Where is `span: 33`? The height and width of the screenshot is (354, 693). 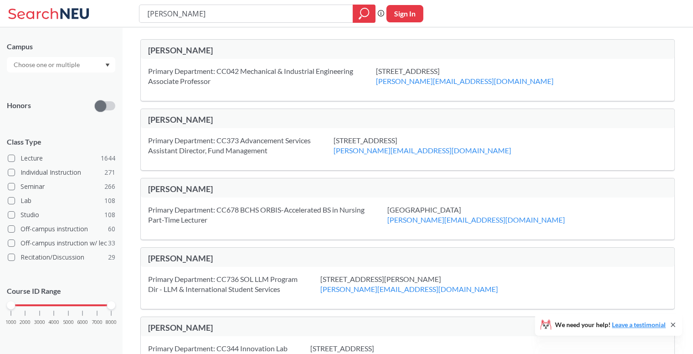 span: 33 is located at coordinates (112, 243).